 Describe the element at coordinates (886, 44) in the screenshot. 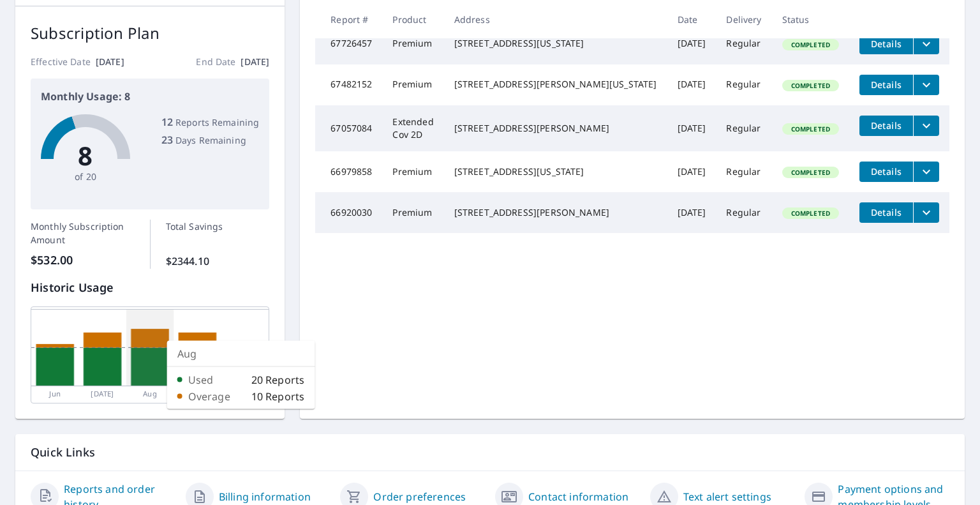

I see `button: detailsBtn-67726457` at that location.